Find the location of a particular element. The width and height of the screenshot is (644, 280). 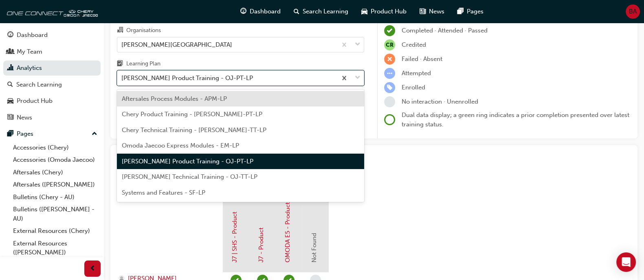

span: Completed · Attended · Passed is located at coordinates (444, 30).